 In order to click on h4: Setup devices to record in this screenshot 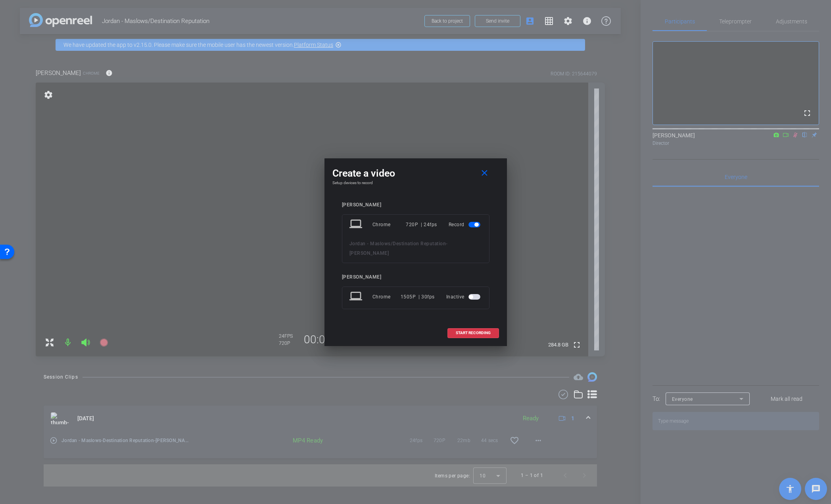, I will do `click(416, 183)`.